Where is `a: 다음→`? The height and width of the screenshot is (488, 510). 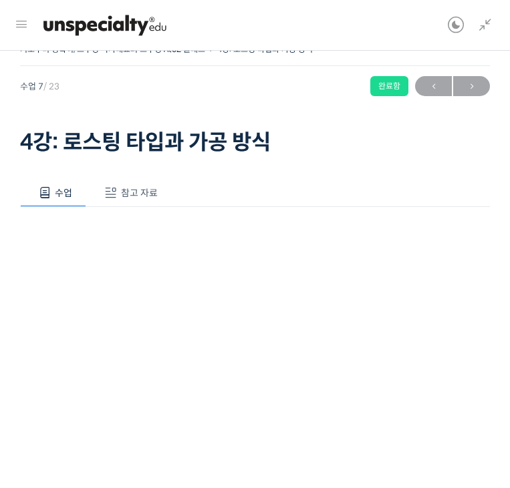 a: 다음→ is located at coordinates (471, 86).